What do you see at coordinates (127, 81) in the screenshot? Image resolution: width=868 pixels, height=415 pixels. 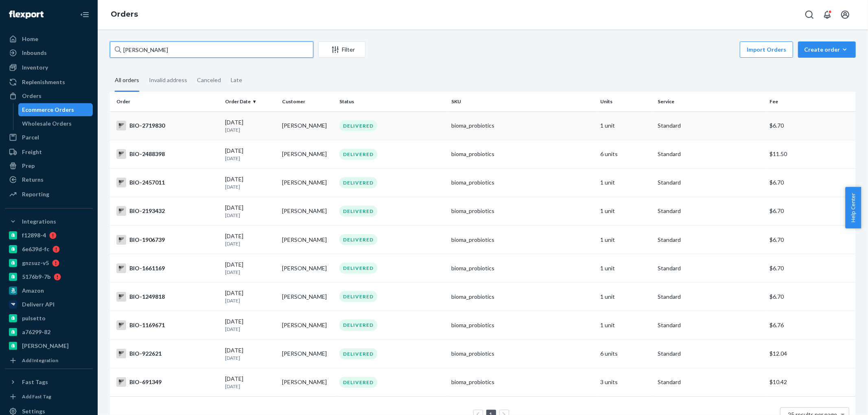 I see `div: All orders` at bounding box center [127, 81].